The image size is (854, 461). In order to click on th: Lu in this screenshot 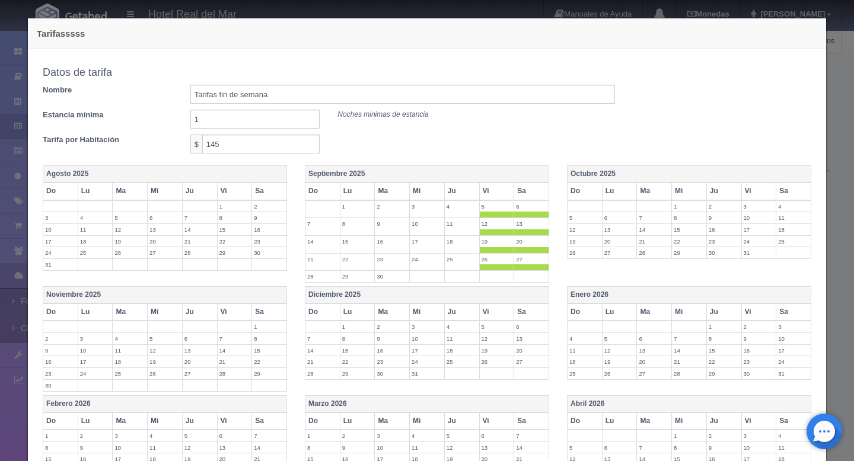, I will do `click(357, 312)`.